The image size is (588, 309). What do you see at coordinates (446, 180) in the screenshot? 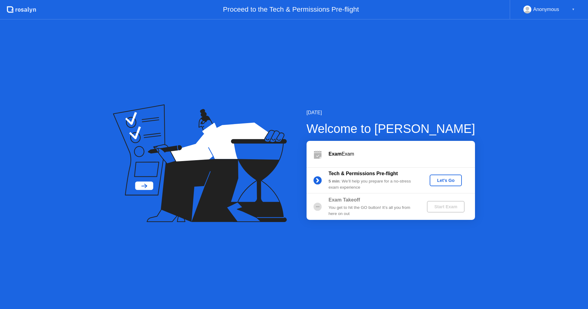
I see `div: Let's Go` at bounding box center [446, 180].